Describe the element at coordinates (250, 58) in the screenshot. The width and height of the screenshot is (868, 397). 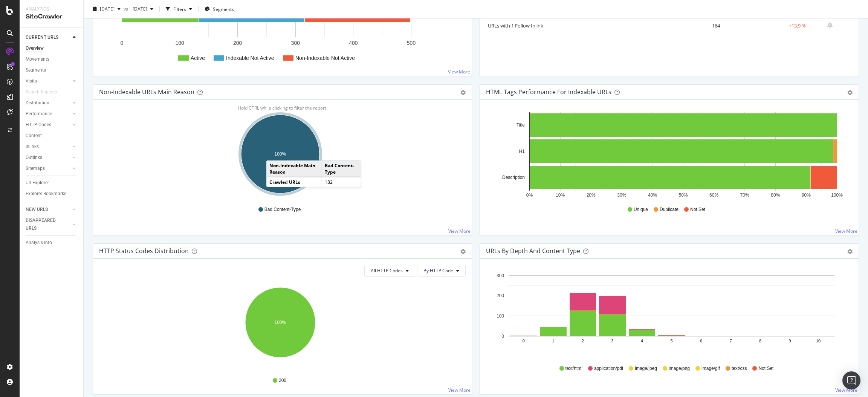
I see `text: Indexable Not Active` at that location.